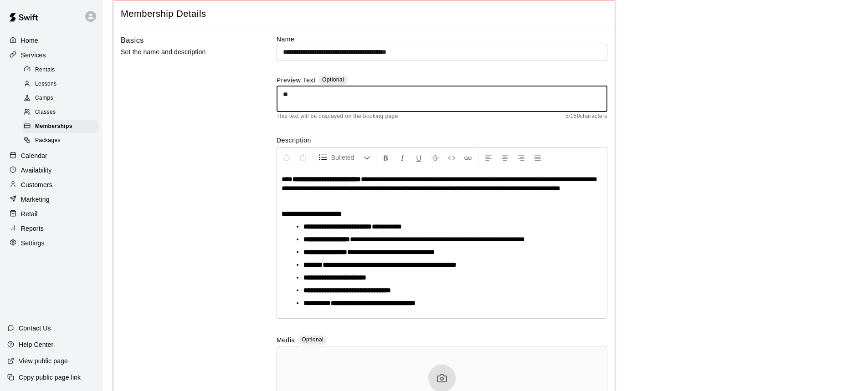  Describe the element at coordinates (338, 117) in the screenshot. I see `span: This text will be displayed on the booking page.` at that location.